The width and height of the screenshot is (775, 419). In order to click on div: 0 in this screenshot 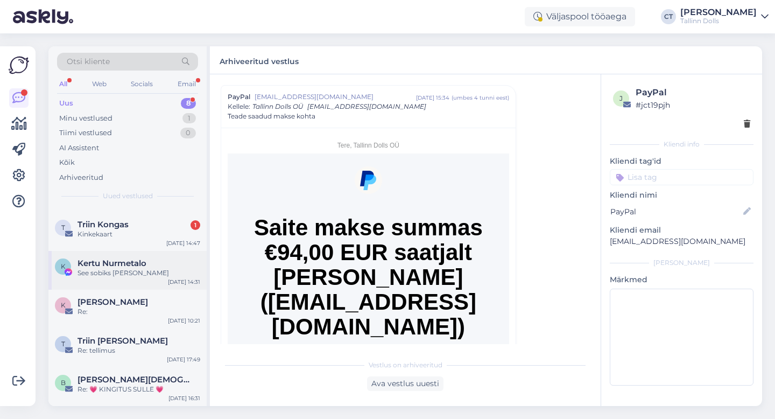, I will do `click(188, 133)`.